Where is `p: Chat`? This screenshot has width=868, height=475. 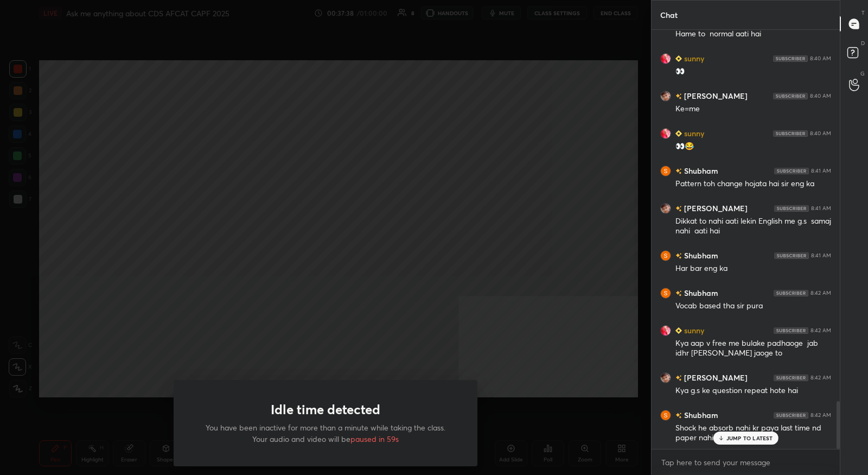 p: Chat is located at coordinates (669, 14).